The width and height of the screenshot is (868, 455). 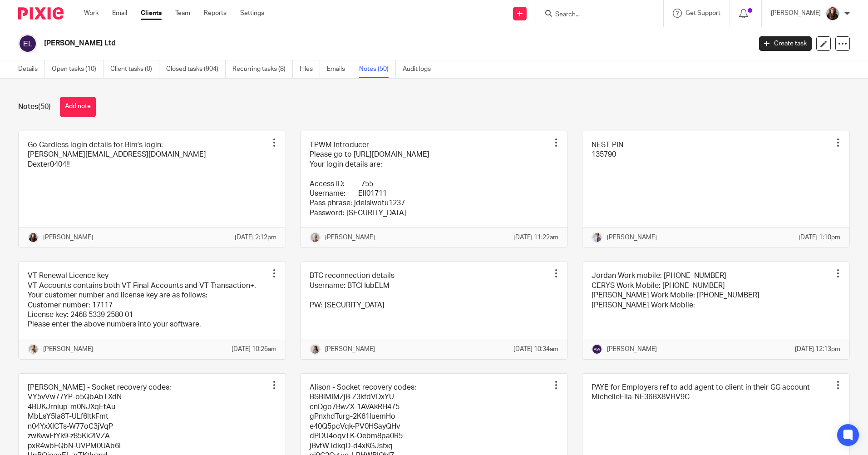 I want to click on a: Open tasks (10), so click(x=78, y=69).